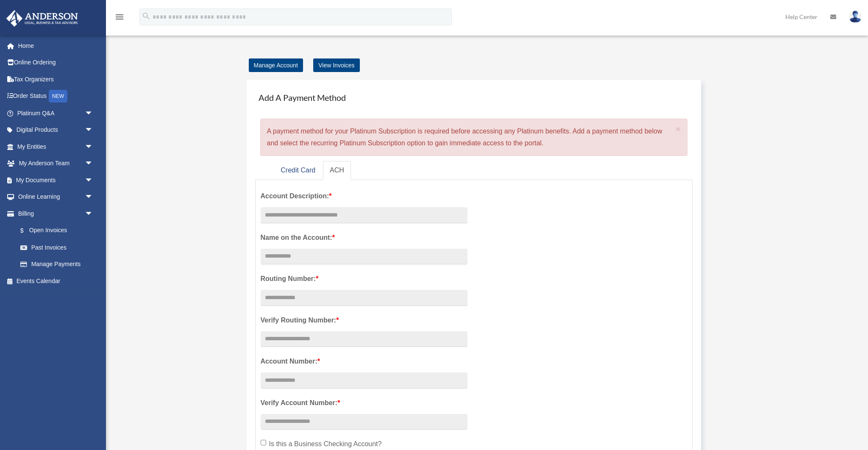  Describe the element at coordinates (364, 238) in the screenshot. I see `label: Name on the Account:` at that location.